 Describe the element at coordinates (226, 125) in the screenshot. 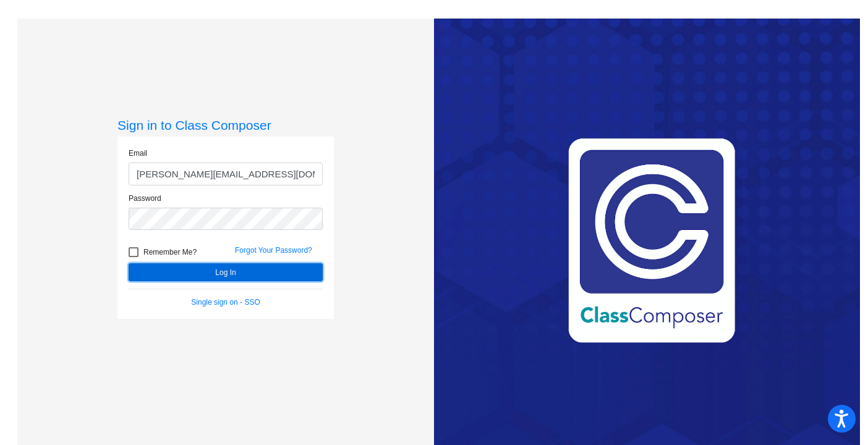

I see `h3: Sign in to Class Composer` at that location.